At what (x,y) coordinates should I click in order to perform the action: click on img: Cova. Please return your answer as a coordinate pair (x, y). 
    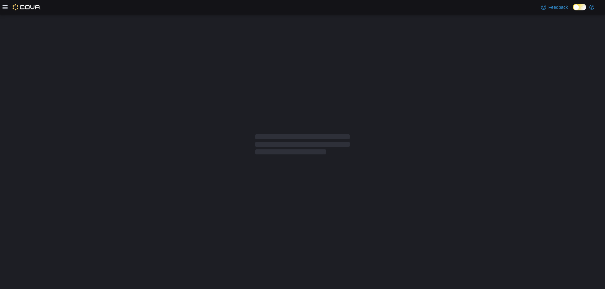
    Looking at the image, I should click on (26, 7).